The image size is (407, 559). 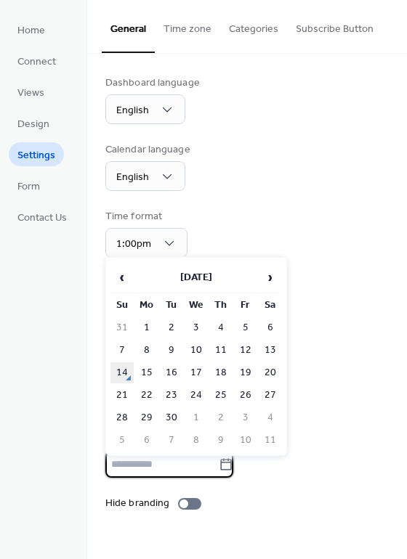 What do you see at coordinates (122, 373) in the screenshot?
I see `td: 14` at bounding box center [122, 373].